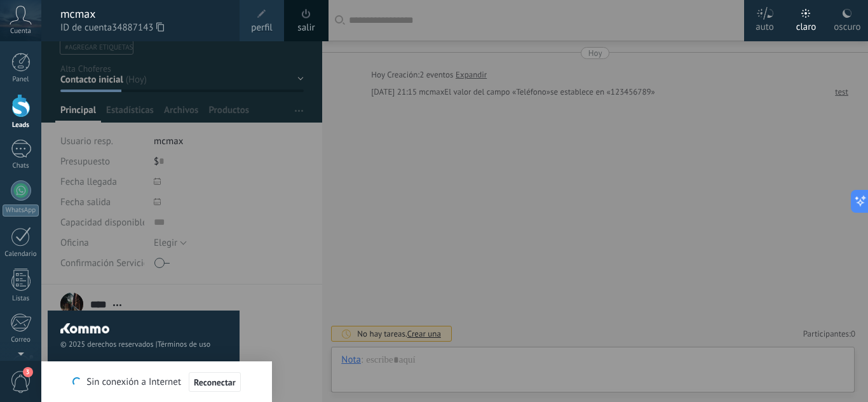 The width and height of the screenshot is (868, 402). Describe the element at coordinates (20, 211) in the screenshot. I see `div: WhatsApp` at that location.